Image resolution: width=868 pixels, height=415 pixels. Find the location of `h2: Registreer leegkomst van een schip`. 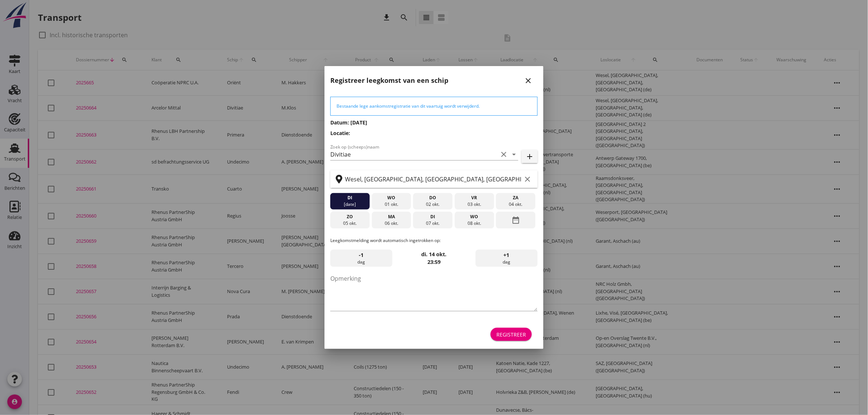

h2: Registreer leegkomst van een schip is located at coordinates (389, 80).